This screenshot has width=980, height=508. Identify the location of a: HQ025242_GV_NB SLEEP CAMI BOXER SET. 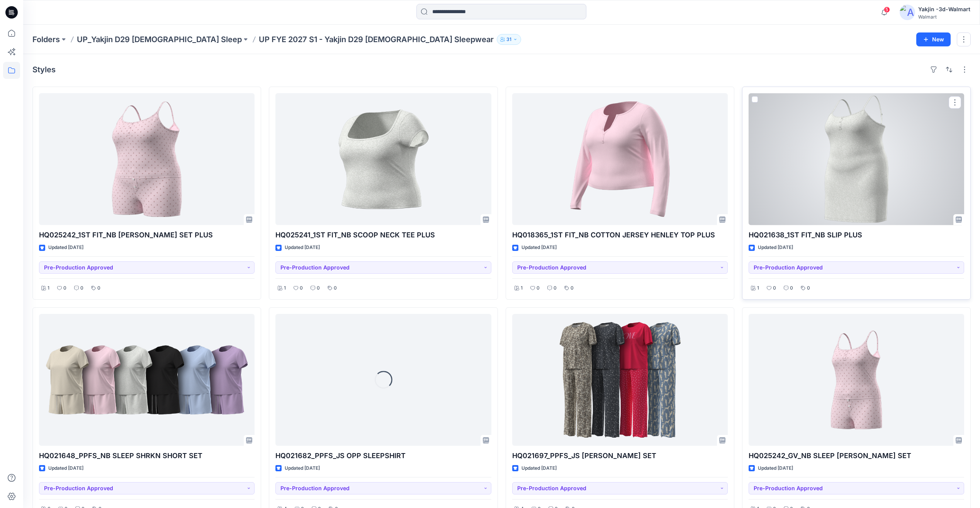
(856, 380).